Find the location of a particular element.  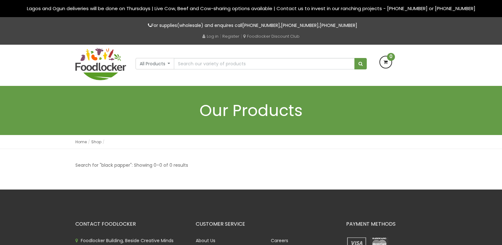

h1: Our Products is located at coordinates (251, 110).